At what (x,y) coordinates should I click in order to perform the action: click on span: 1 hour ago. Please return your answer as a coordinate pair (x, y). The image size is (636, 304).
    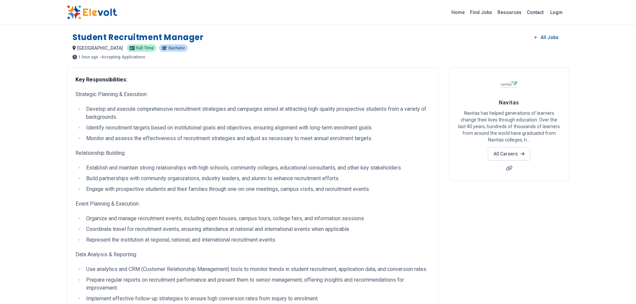
    Looking at the image, I should click on (88, 57).